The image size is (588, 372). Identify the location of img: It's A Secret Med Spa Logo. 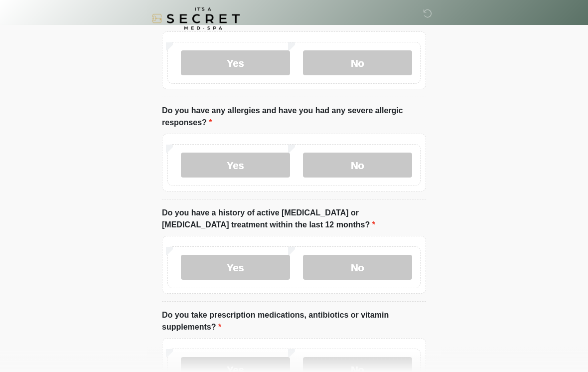
(196, 19).